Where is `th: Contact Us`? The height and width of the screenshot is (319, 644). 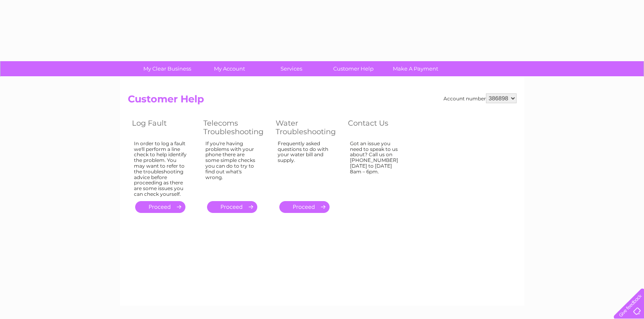
th: Contact Us is located at coordinates (380, 127).